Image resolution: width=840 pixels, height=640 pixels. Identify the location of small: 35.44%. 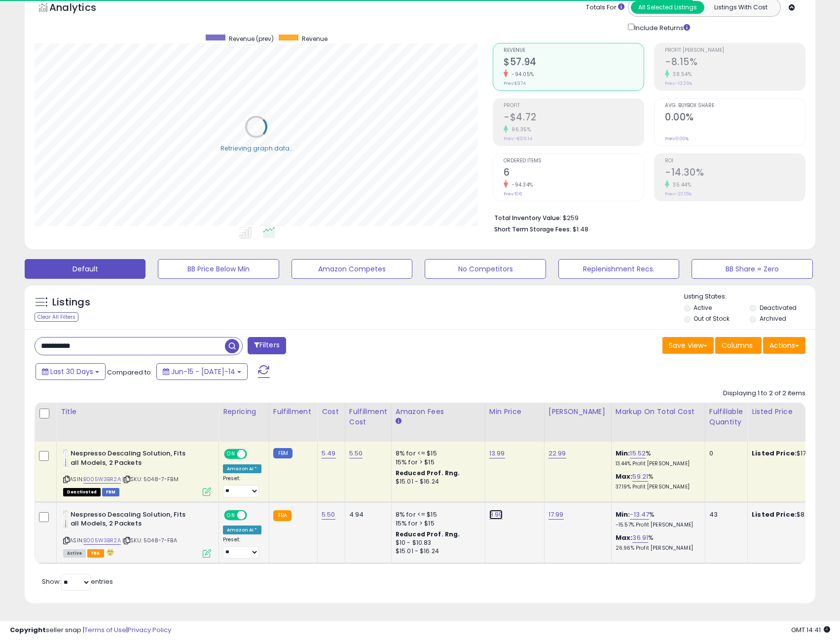
(680, 185).